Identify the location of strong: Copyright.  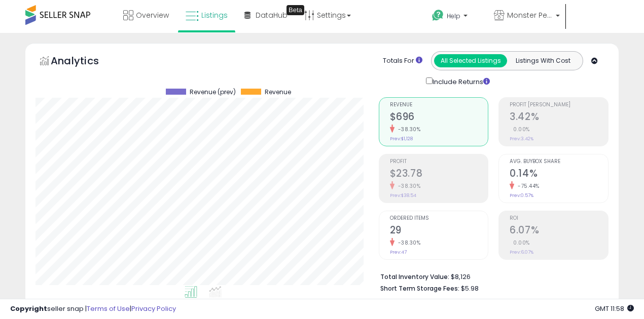
(28, 308).